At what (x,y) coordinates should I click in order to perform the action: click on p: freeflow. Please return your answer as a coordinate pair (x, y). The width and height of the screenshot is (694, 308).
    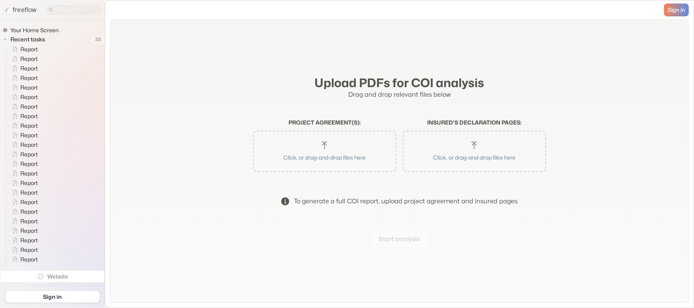
    Looking at the image, I should click on (25, 10).